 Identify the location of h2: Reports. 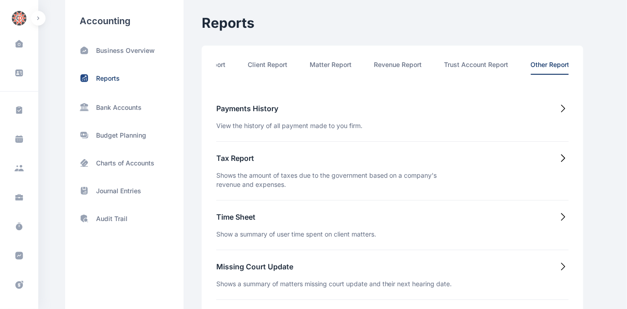
(392, 23).